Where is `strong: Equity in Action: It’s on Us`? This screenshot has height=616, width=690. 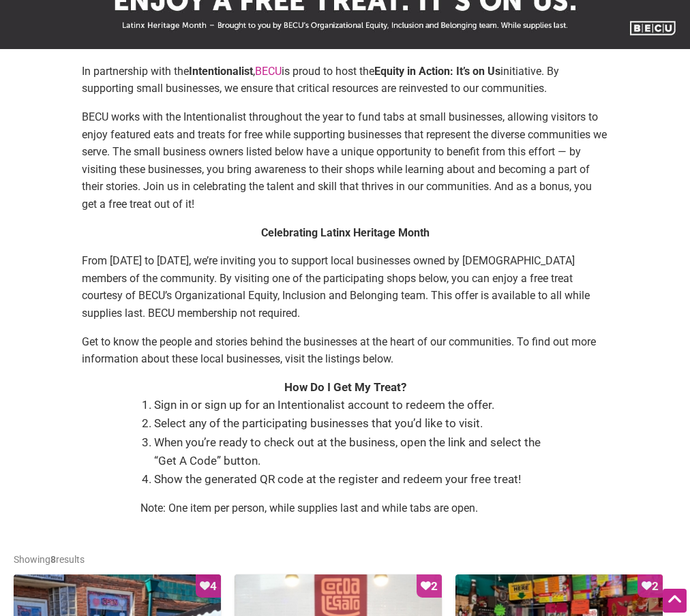 strong: Equity in Action: It’s on Us is located at coordinates (436, 71).